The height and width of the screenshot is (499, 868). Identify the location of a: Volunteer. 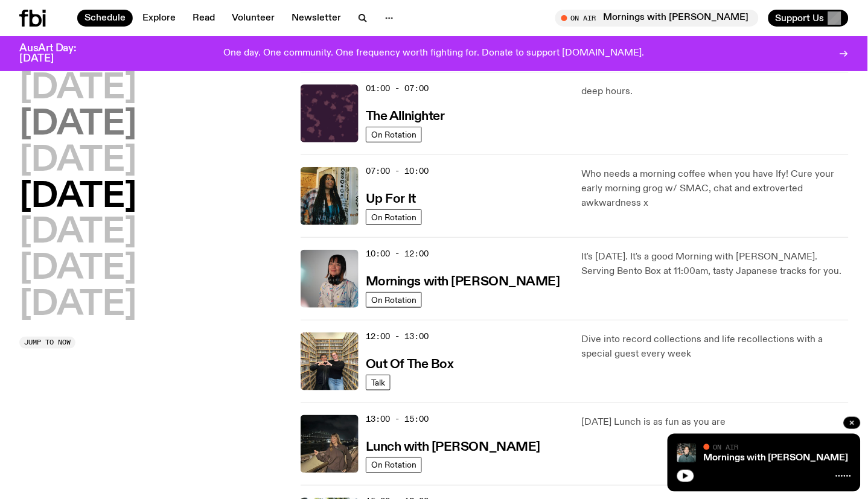
(253, 18).